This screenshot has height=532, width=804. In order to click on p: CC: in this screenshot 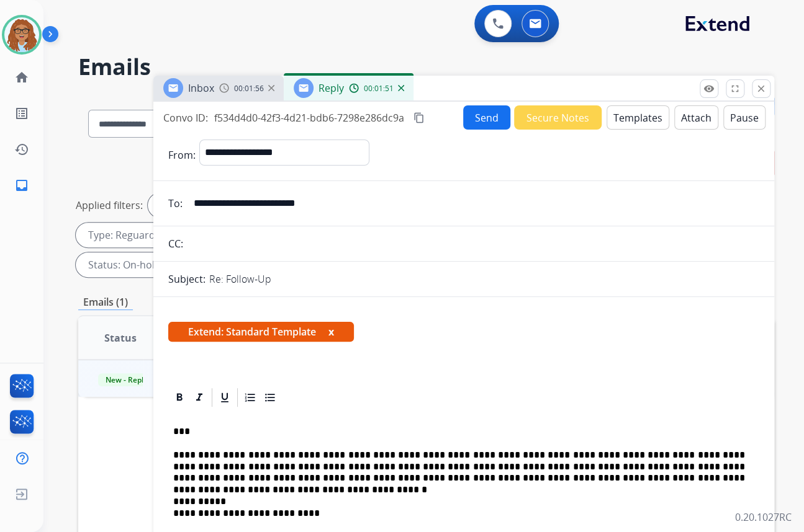, I will do `click(176, 243)`.